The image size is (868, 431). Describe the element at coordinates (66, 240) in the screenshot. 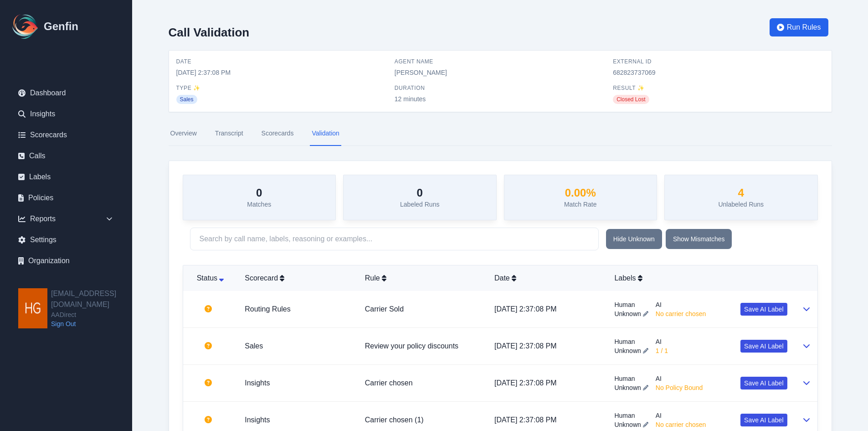

I see `a: Settings` at that location.